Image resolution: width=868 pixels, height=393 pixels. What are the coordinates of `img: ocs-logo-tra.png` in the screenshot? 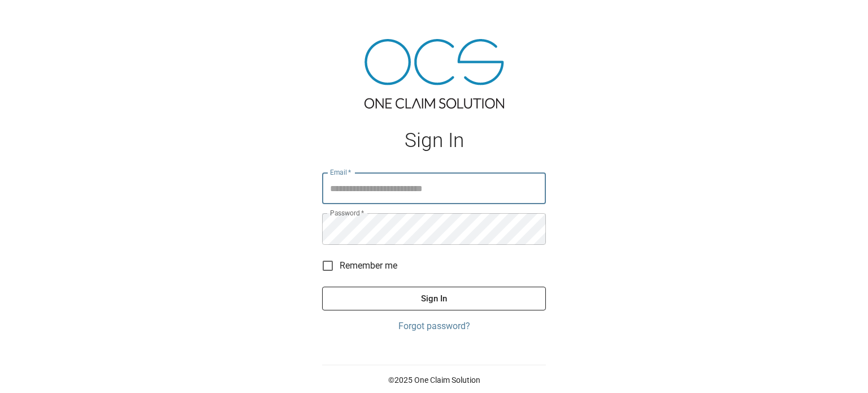 It's located at (434, 73).